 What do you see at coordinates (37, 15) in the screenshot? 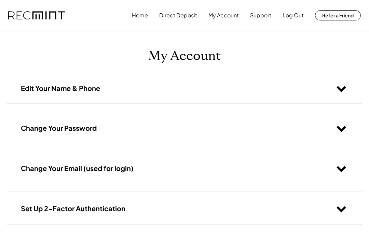
I see `img: recmint-logotype%403x.png` at bounding box center [37, 15].